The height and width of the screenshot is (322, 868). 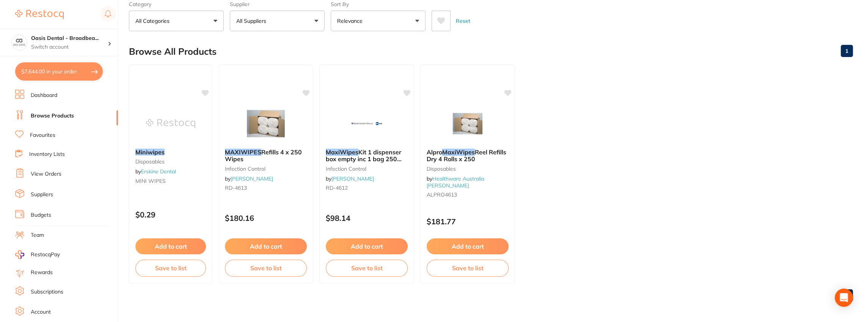 What do you see at coordinates (44, 96) in the screenshot?
I see `a: Dashboard` at bounding box center [44, 96].